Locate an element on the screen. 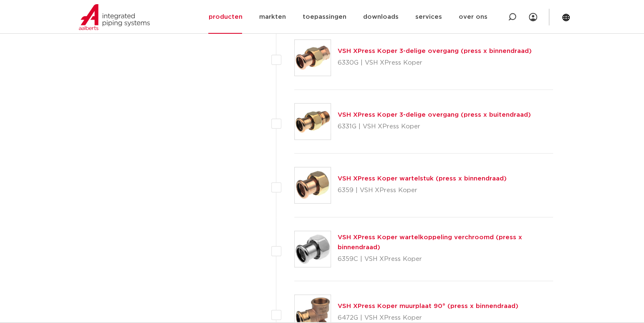  a: VSH XPress Koper wartelkoppeling verchroomd (press x binnendraad) is located at coordinates (430, 242).